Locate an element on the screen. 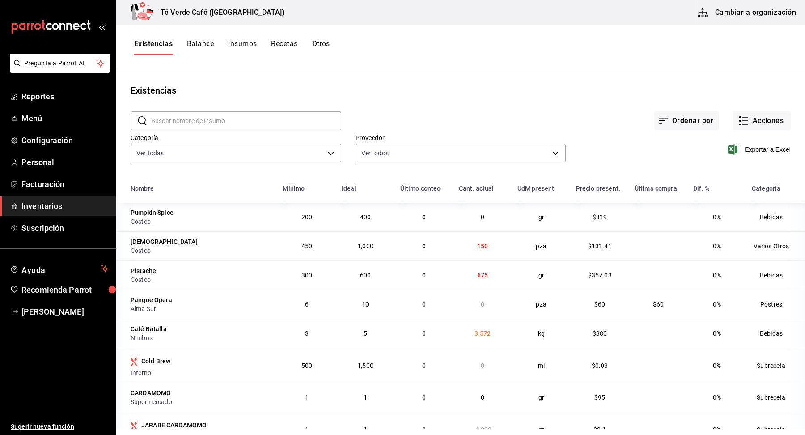 The height and width of the screenshot is (435, 805). div: Último conteo is located at coordinates (420, 188).